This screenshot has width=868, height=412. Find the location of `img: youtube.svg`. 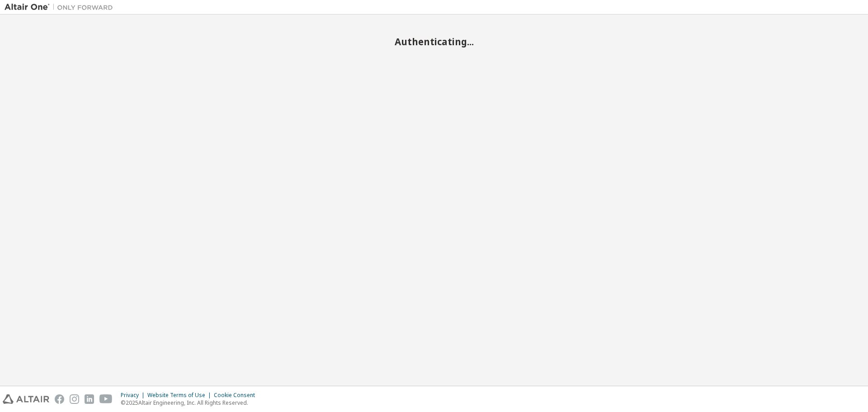

img: youtube.svg is located at coordinates (106, 399).